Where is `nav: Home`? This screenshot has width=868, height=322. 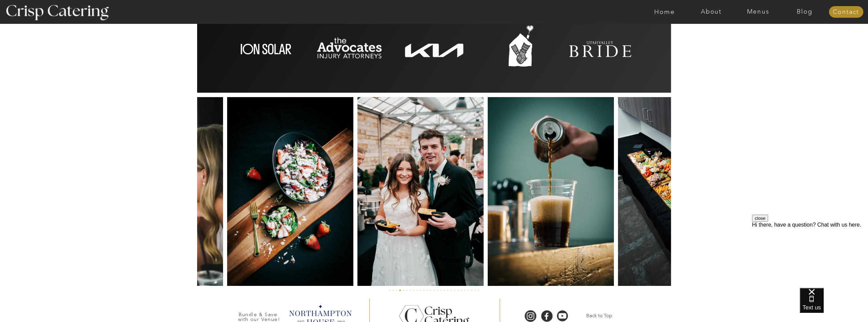 nav: Home is located at coordinates (664, 12).